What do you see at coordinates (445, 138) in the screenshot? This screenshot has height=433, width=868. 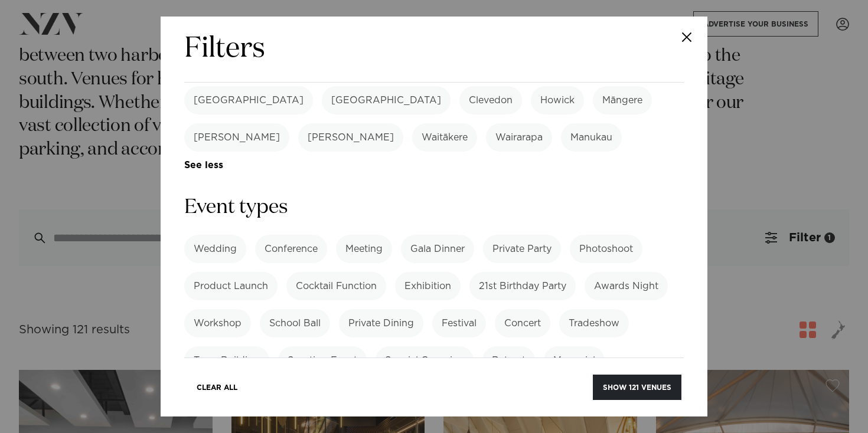 I see `label: Waitākere` at bounding box center [445, 138].